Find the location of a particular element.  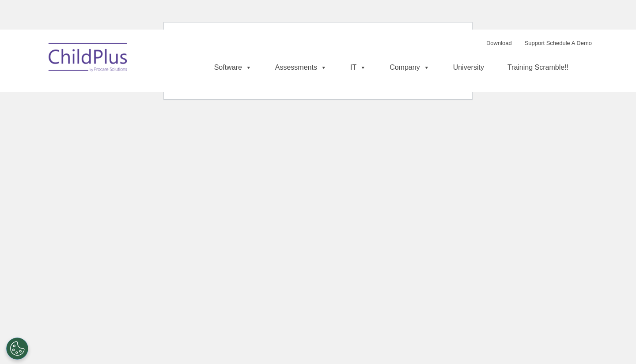

a: Company is located at coordinates (410, 68).